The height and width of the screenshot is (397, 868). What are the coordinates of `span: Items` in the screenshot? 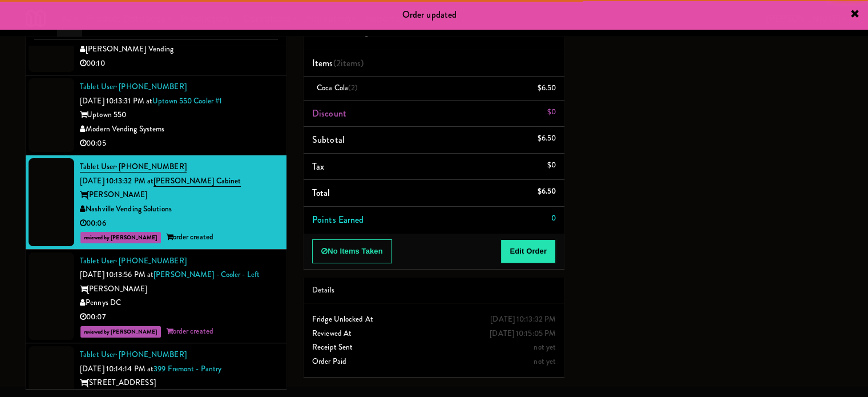 It's located at (338, 63).